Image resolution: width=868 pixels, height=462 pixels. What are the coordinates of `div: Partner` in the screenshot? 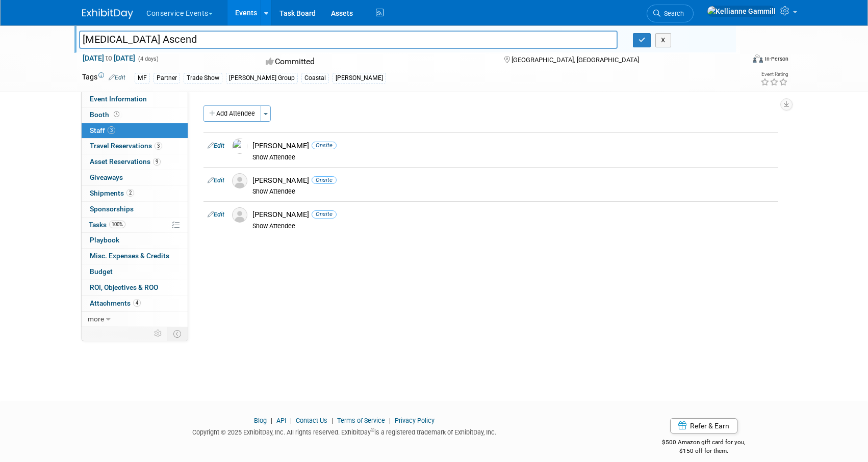 It's located at (167, 78).